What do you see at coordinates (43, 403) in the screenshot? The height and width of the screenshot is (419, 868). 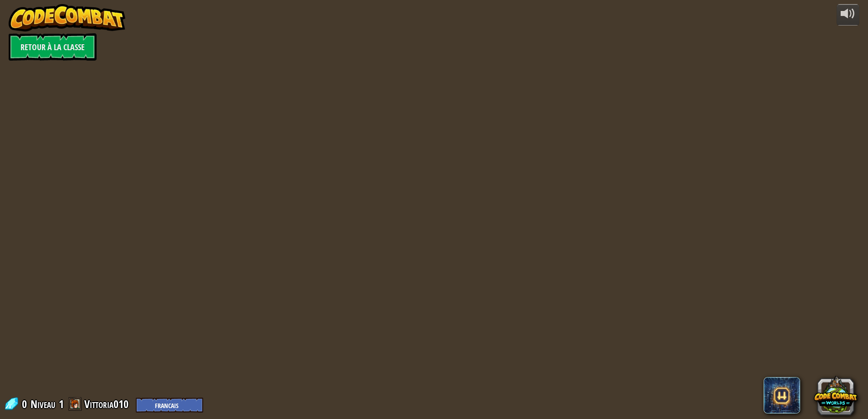 I see `span: Niveau` at bounding box center [43, 403].